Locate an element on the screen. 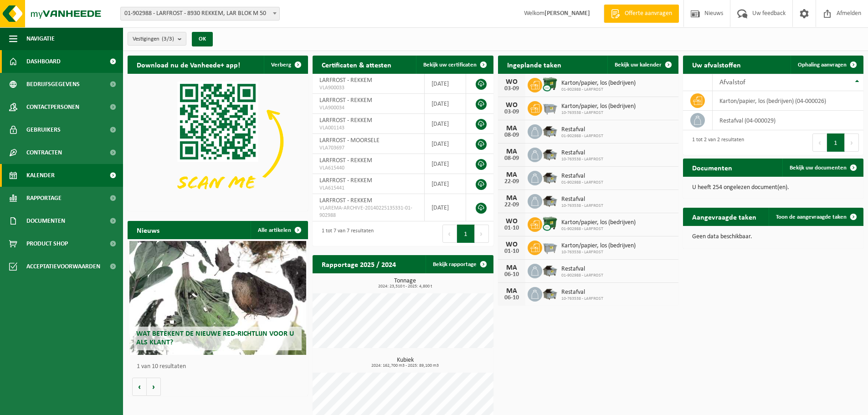 This screenshot has height=415, width=868. h2: Documenten is located at coordinates (712, 167).